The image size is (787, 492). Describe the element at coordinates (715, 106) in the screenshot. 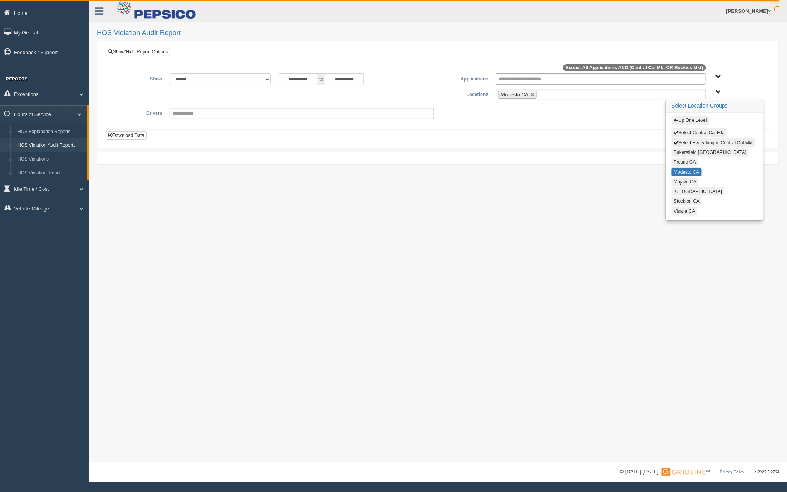

I see `h3: Select Location Groups` at that location.